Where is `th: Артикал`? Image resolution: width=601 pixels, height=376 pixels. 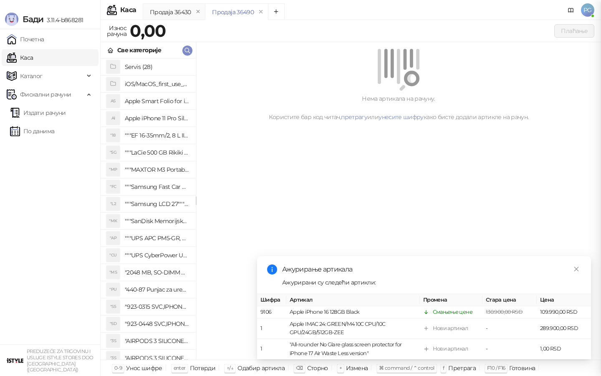 th: Артикал is located at coordinates (353, 300).